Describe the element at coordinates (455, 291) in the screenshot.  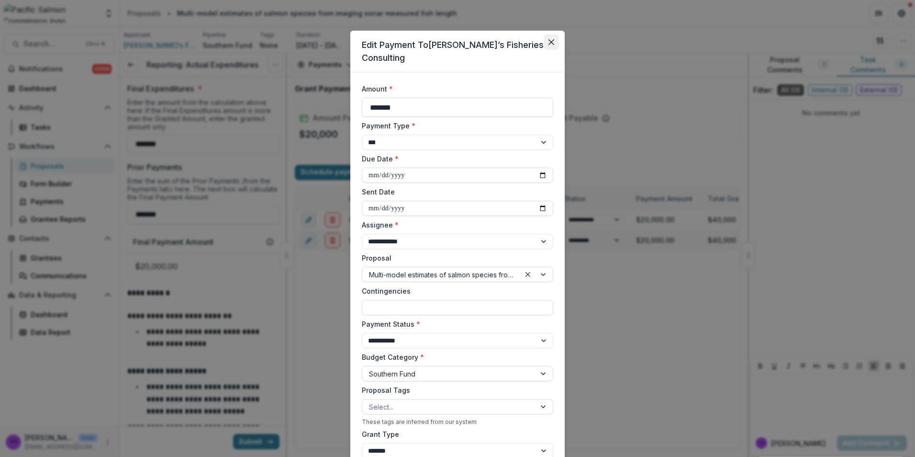
I see `label: Contingencies` at that location.